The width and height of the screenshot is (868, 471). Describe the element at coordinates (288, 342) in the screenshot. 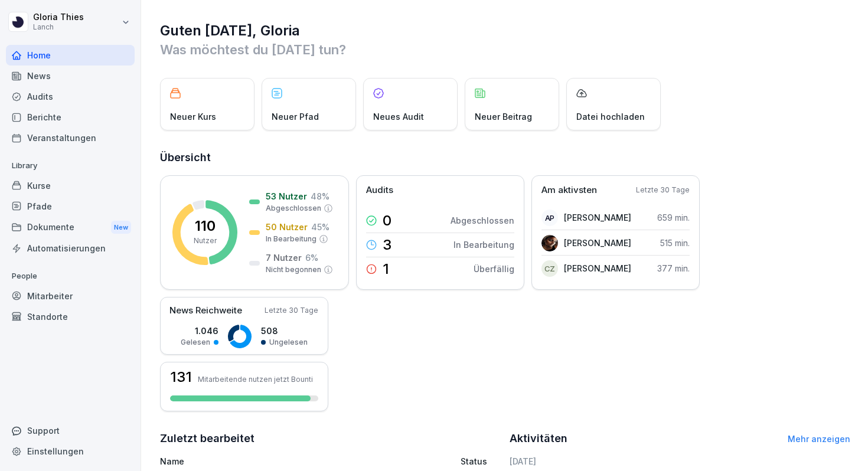

I see `p: Ungelesen` at that location.